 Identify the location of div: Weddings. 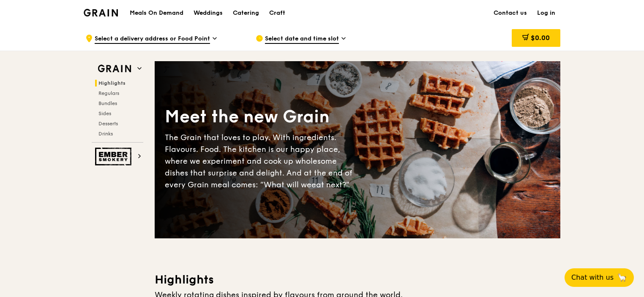
(208, 13).